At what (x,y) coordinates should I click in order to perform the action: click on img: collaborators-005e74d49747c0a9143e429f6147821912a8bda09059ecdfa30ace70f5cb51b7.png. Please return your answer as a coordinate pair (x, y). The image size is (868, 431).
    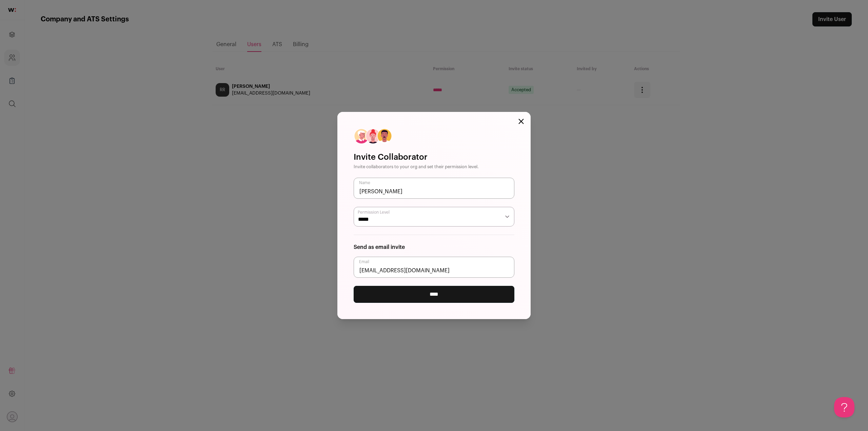
    Looking at the image, I should click on (373, 136).